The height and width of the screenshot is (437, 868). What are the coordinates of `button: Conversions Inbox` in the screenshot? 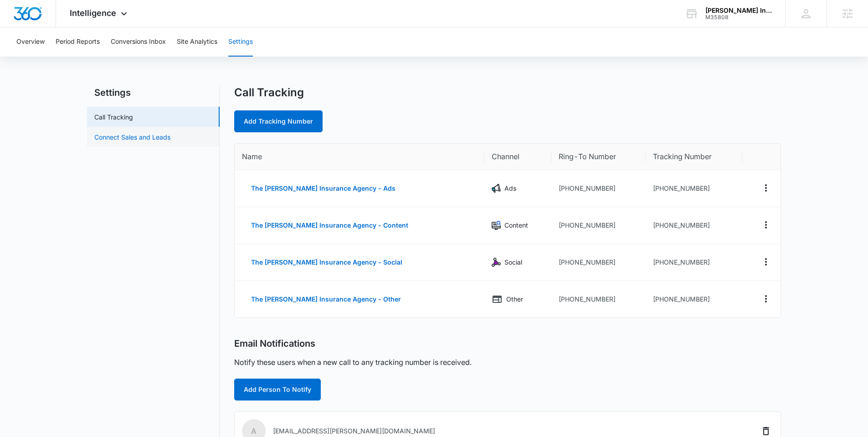 It's located at (138, 42).